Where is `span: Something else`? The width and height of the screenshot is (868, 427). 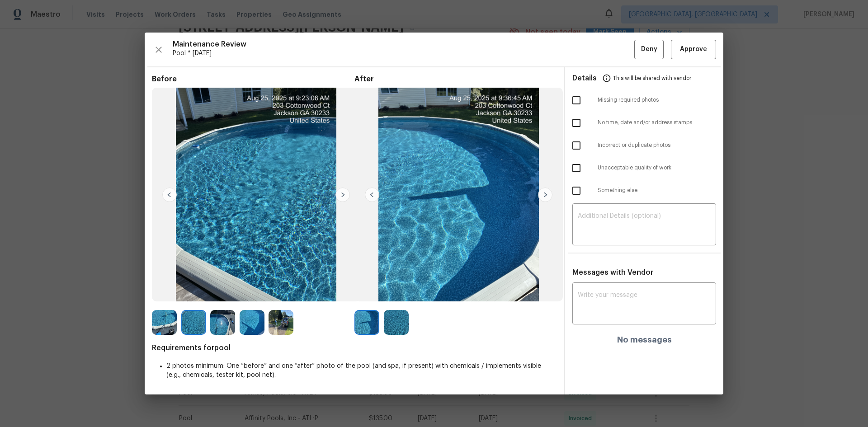
span: Something else is located at coordinates (657, 190).